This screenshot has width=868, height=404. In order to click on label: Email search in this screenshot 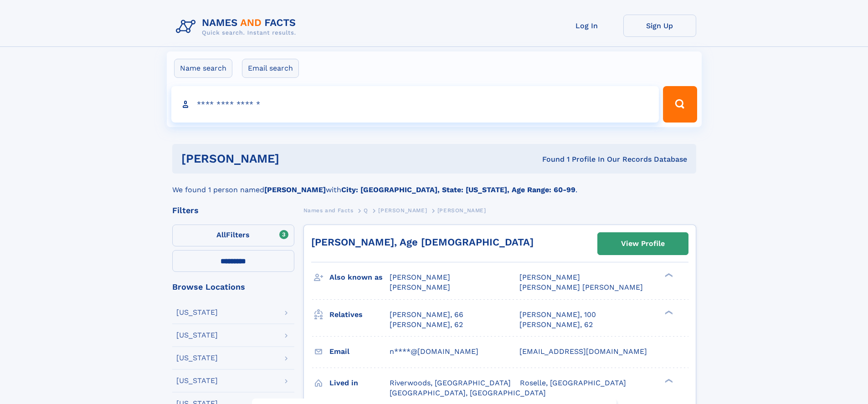, I will do `click(270, 68)`.